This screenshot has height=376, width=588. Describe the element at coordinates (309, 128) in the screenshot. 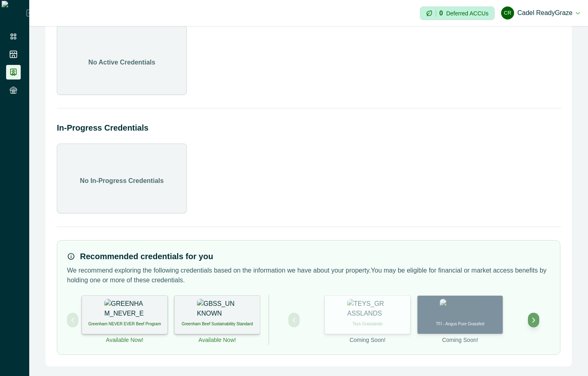

I see `h2: In-Progress Credentials` at that location.